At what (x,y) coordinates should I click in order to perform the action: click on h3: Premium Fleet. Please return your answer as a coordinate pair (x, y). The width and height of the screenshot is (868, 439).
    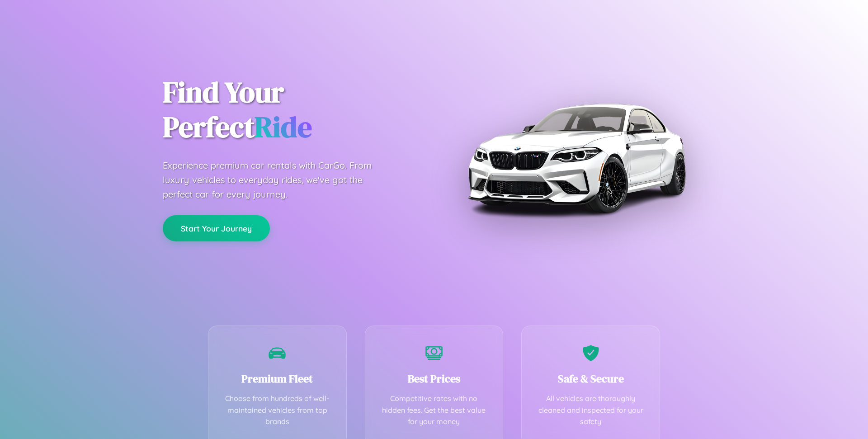
    Looking at the image, I should click on (277, 378).